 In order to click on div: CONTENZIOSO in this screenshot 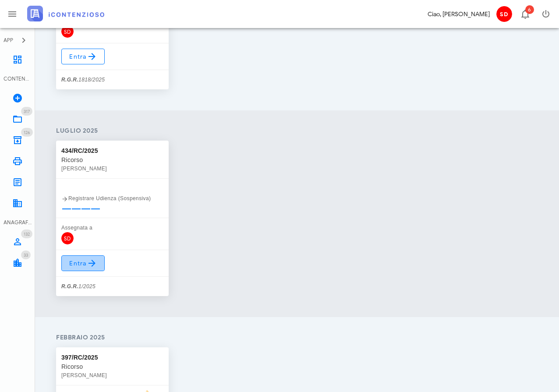, I will do `click(17, 79)`.